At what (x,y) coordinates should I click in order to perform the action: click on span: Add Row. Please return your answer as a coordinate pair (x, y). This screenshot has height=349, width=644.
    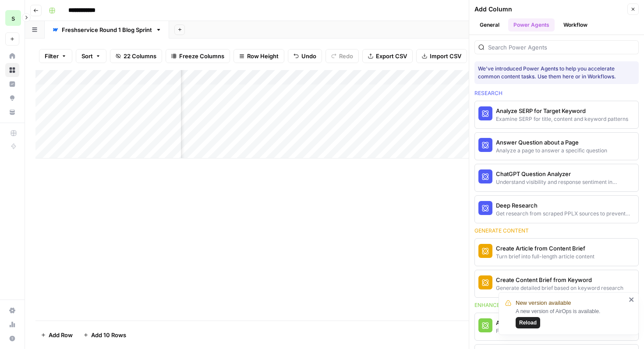
    Looking at the image, I should click on (61, 335).